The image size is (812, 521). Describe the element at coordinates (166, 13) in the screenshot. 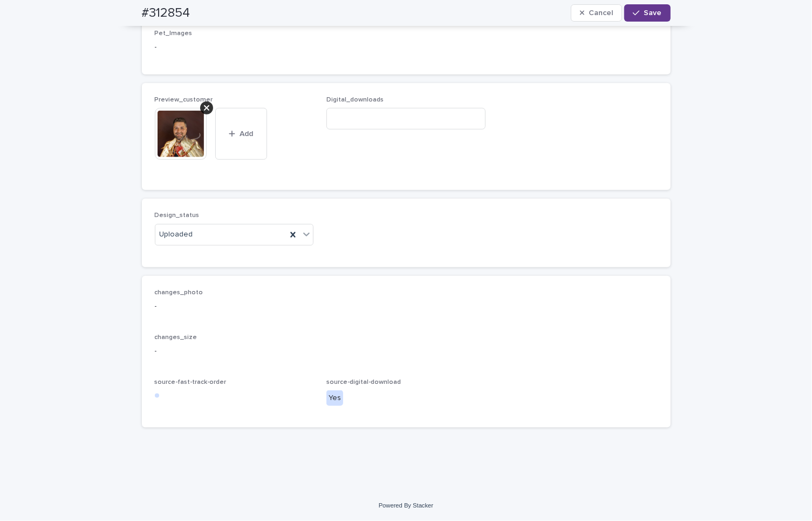

I see `h2: #312854` at that location.